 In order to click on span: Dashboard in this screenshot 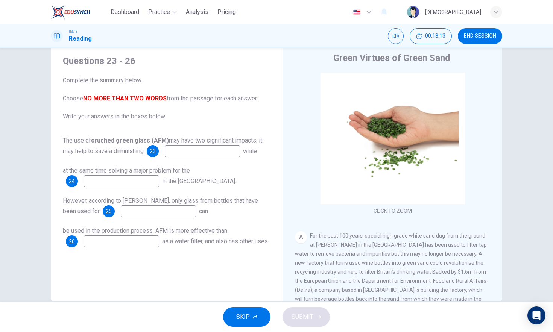, I will do `click(125, 12)`.